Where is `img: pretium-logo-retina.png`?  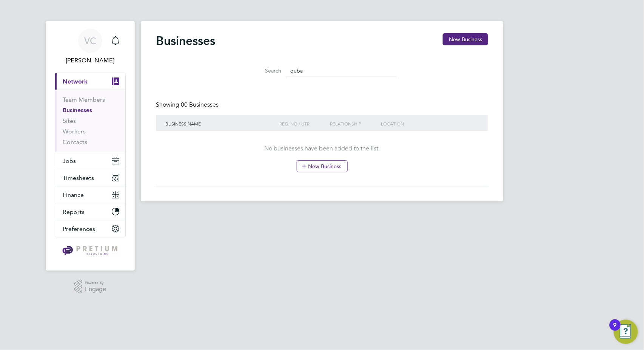 img: pretium-logo-retina.png is located at coordinates (90, 251).